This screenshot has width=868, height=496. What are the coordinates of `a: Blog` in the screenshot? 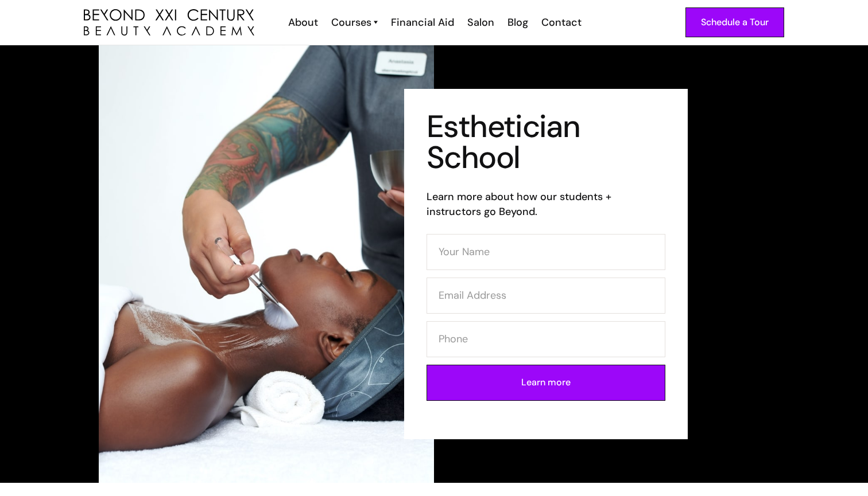 It's located at (517, 23).